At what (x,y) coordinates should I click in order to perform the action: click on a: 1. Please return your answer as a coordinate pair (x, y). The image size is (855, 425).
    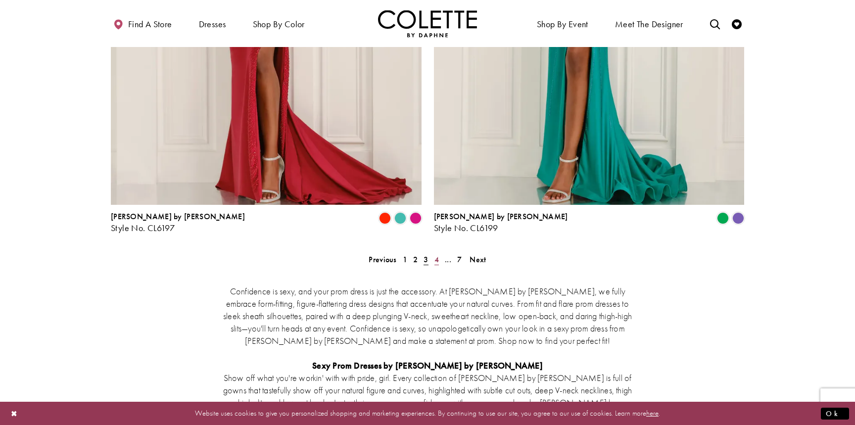
    Looking at the image, I should click on (405, 259).